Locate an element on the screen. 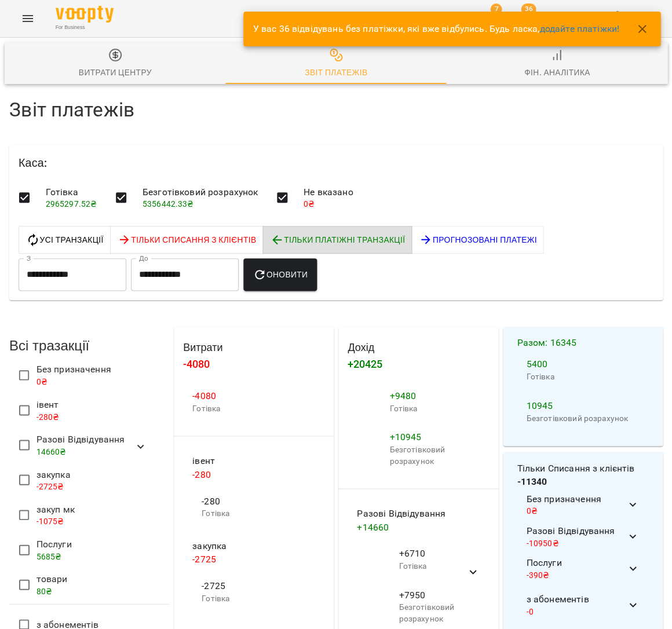 The image size is (672, 629). span: 7 is located at coordinates (496, 9).